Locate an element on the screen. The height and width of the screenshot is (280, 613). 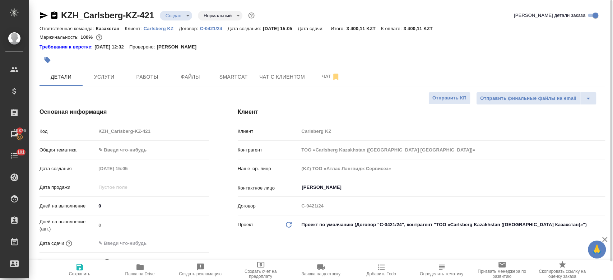
button: Если добавить услуги и заполнить их объемом, то дата рассчитается автоматически is located at coordinates (69, 244).